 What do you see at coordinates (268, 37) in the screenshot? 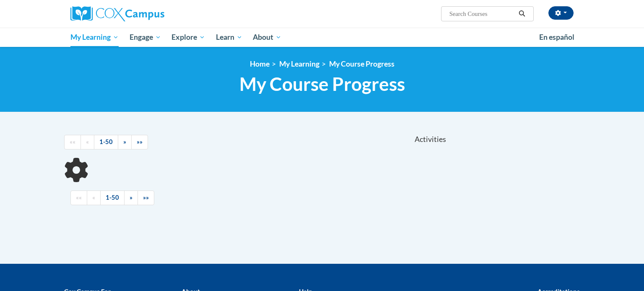
I see `a: About` at bounding box center [268, 37].